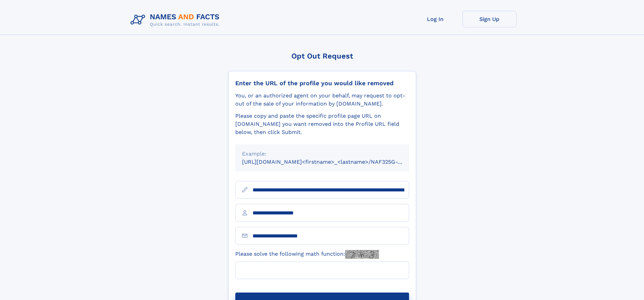 This screenshot has width=644, height=300. What do you see at coordinates (307, 254) in the screenshot?
I see `label: Please solve the following math function:` at bounding box center [307, 254].